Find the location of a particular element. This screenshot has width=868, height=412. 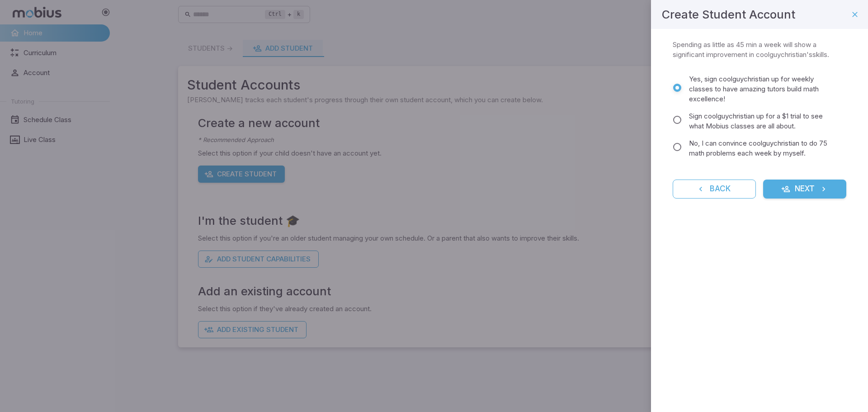

button: Next is located at coordinates (805, 189).